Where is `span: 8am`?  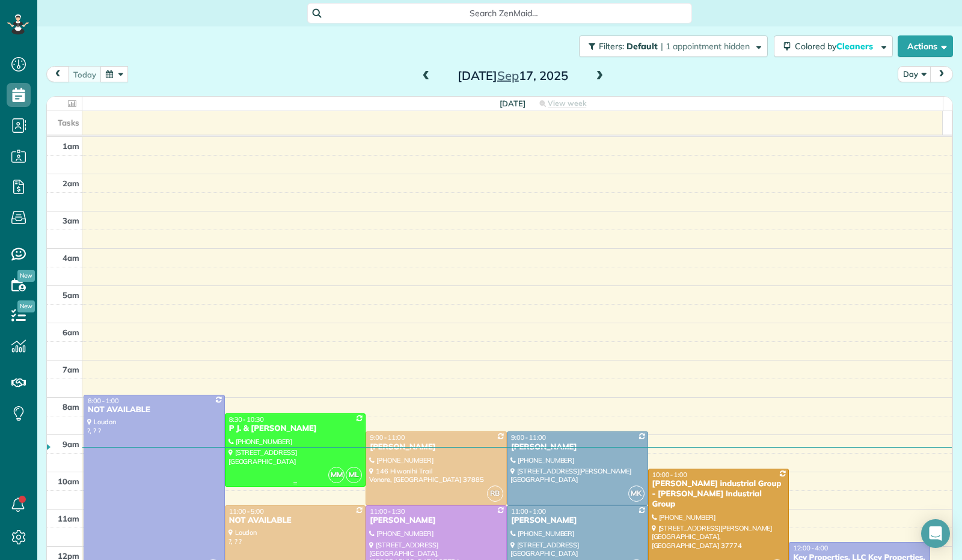 span: 8am is located at coordinates (71, 407).